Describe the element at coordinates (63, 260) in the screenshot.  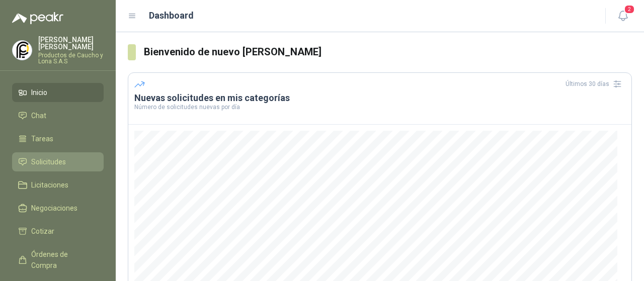
I see `span: Órdenes de Compra` at that location.